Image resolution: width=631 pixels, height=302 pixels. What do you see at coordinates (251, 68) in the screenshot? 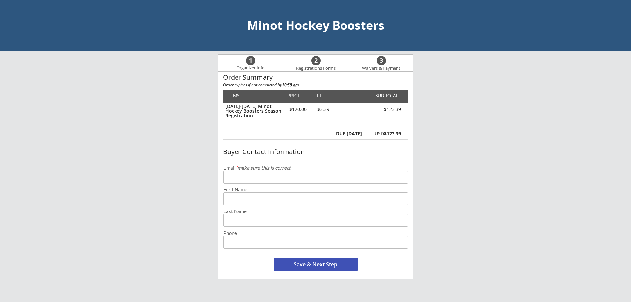
I see `div: Organizer Info` at bounding box center [251, 68].